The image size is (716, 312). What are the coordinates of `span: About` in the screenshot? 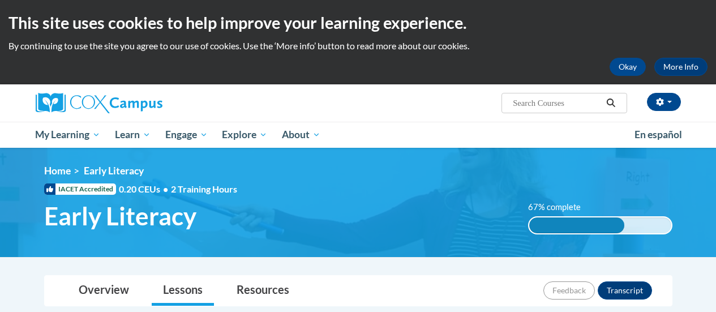 It's located at (301, 135).